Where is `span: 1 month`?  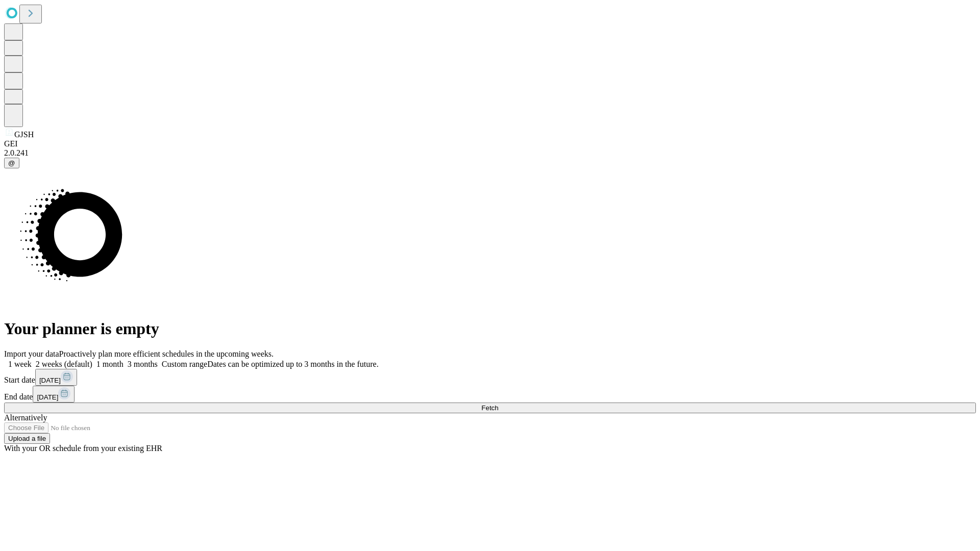
span: 1 month is located at coordinates (110, 364).